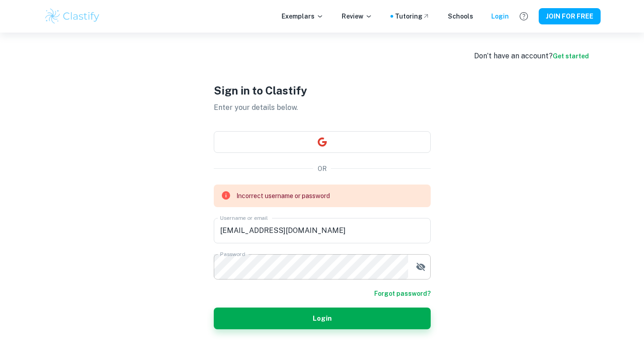 Image resolution: width=644 pixels, height=346 pixels. Describe the element at coordinates (283, 196) in the screenshot. I see `div: Incorrect username or password` at that location.